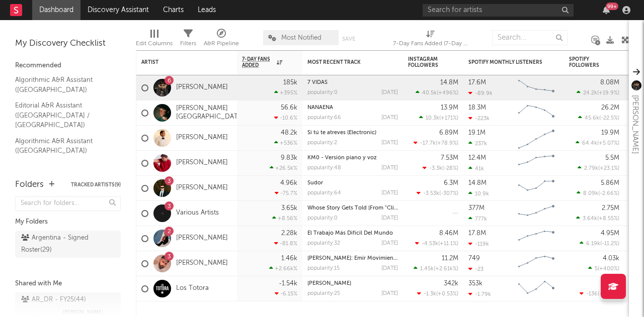 This screenshot has width=644, height=317. Describe the element at coordinates (68, 284) in the screenshot. I see `div: Shared with Me` at that location.